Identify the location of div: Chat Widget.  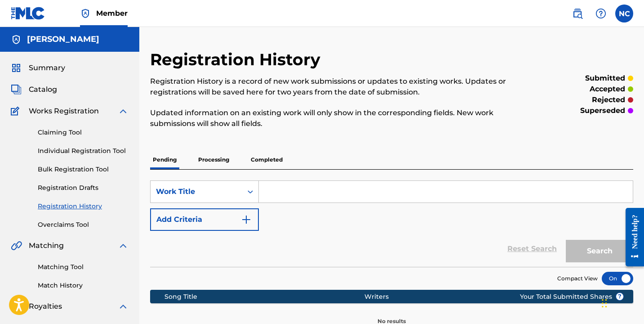
(622, 302).